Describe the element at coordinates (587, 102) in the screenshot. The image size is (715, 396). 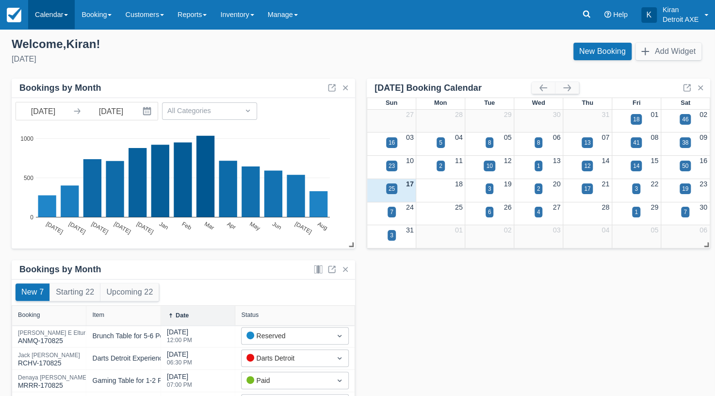
I see `span: Thu` at that location.